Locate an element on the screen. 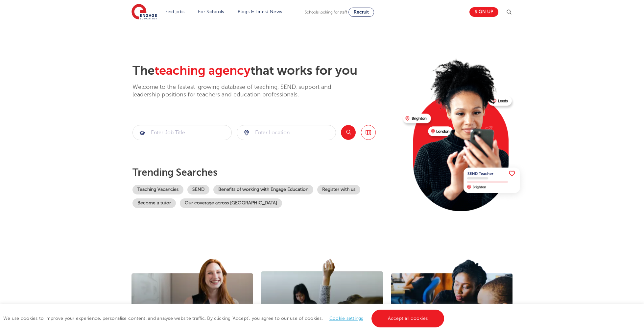  a: Become a tutor is located at coordinates (154, 203).